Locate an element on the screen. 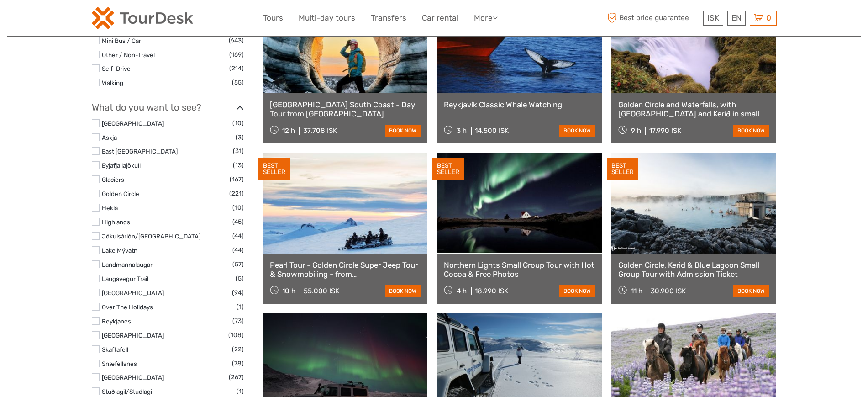 Image resolution: width=868 pixels, height=397 pixels. a: Reykjanes is located at coordinates (117, 321).